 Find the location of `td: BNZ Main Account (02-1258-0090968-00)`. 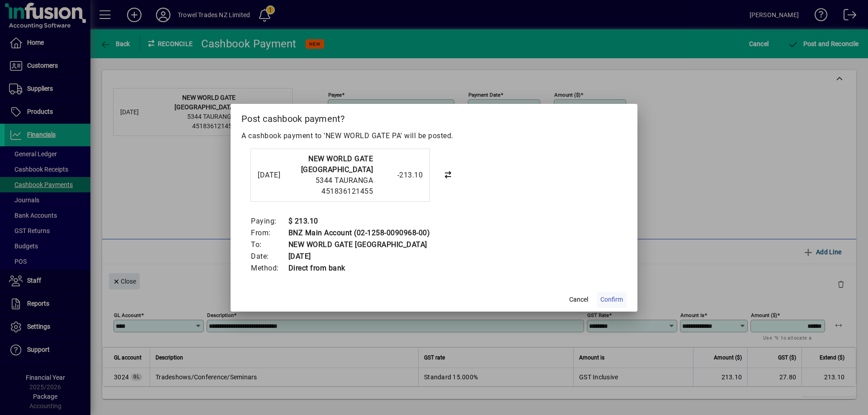

td: BNZ Main Account (02-1258-0090968-00) is located at coordinates (359, 233).